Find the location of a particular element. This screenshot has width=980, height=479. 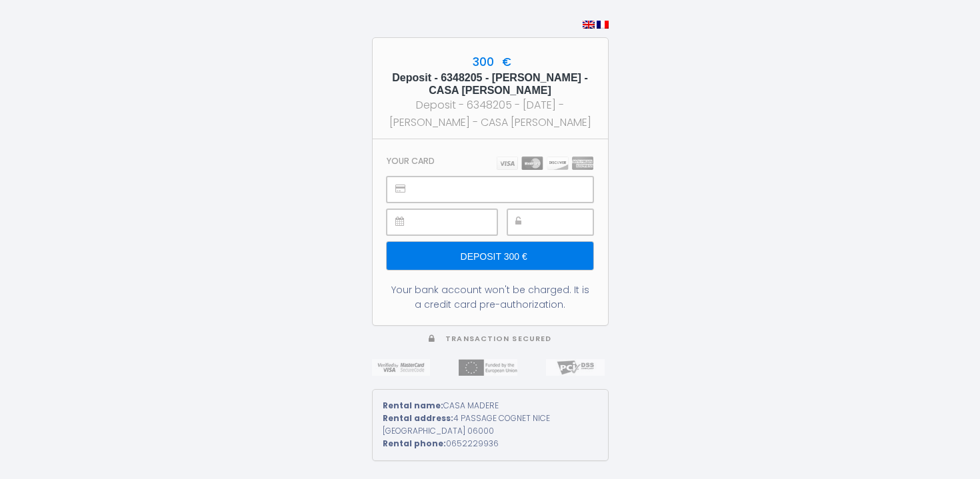

span: 300 € is located at coordinates (490, 62).